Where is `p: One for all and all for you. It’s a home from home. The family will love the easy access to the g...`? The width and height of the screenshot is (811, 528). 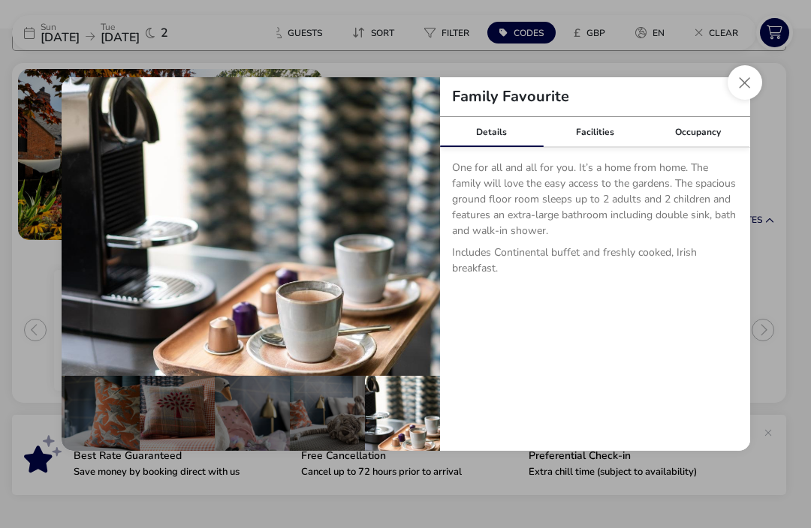 p: One for all and all for you. It’s a home from home. The family will love the easy access to the g... is located at coordinates (594, 202).